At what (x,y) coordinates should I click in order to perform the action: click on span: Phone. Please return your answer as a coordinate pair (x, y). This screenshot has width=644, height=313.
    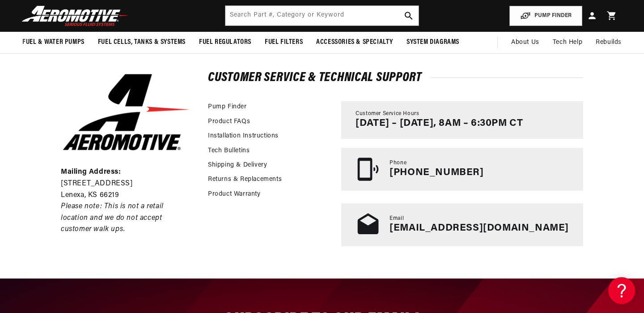
    Looking at the image, I should click on (398, 163).